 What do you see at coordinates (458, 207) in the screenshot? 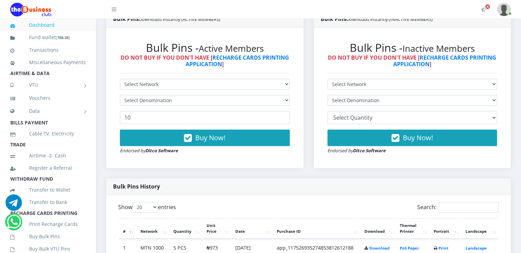
I see `label: Search:` at bounding box center [458, 207].